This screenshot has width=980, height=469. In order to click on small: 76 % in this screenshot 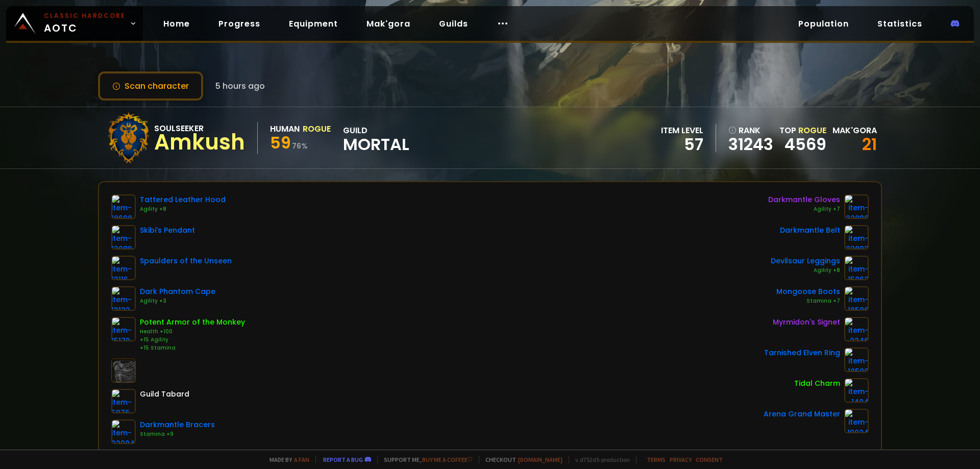, I will do `click(300, 146)`.